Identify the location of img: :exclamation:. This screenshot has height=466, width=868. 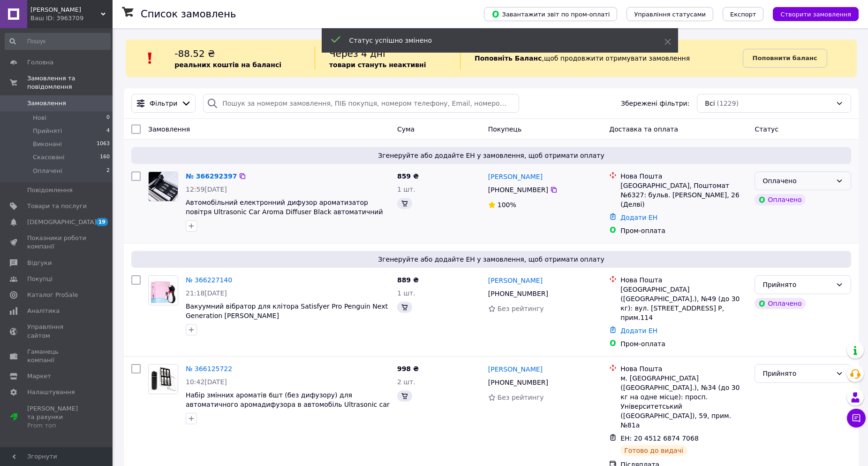
(150, 58).